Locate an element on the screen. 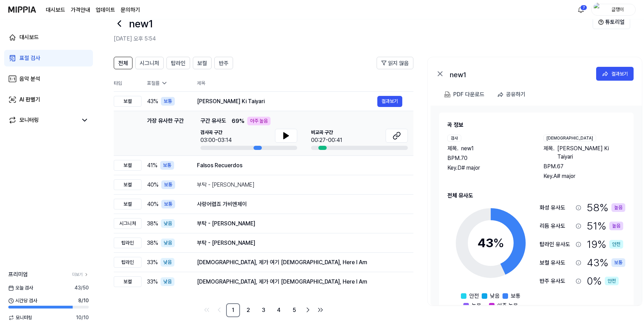 Image resolution: width=644 pixels, height=331 pixels. button: 전체 is located at coordinates (123, 63).